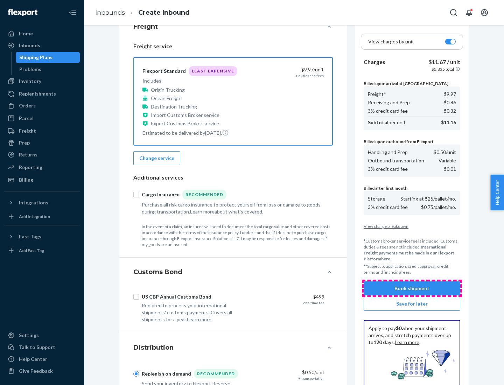  I want to click on p: Starting at $25/pallet/mo., so click(428, 199).